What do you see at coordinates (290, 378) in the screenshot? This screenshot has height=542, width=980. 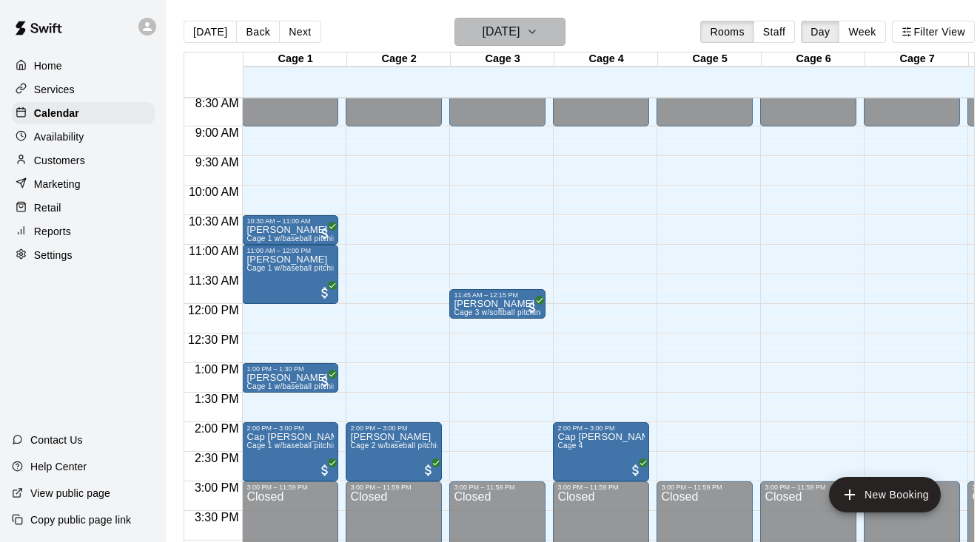 I see `div: 1:00 PM – 1:30 PM: Will Gjersvik` at bounding box center [290, 378].